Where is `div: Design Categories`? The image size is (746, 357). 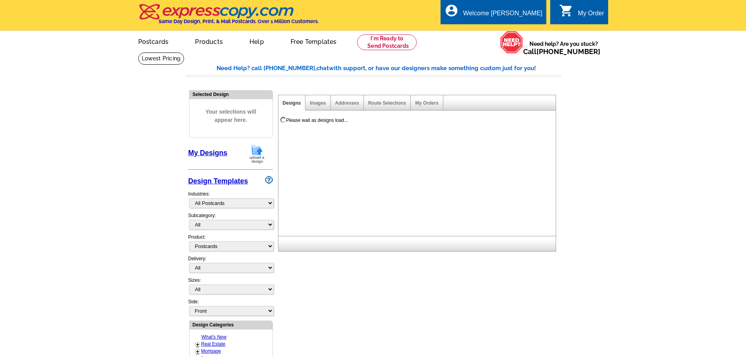
div: Design Categories is located at coordinates (231, 324).